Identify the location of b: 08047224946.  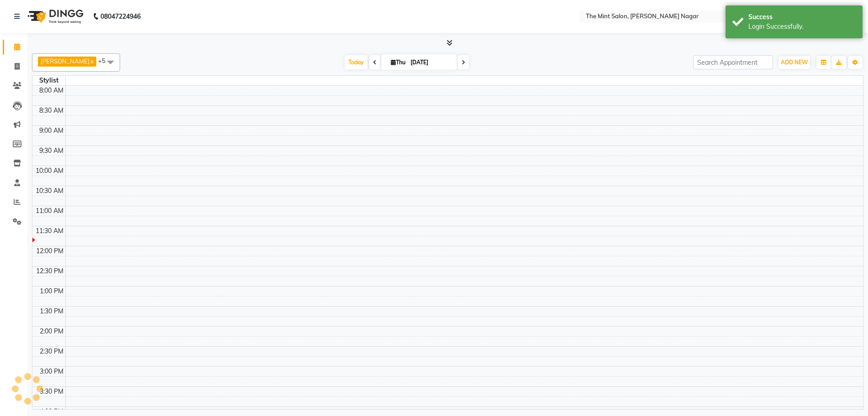
(121, 16).